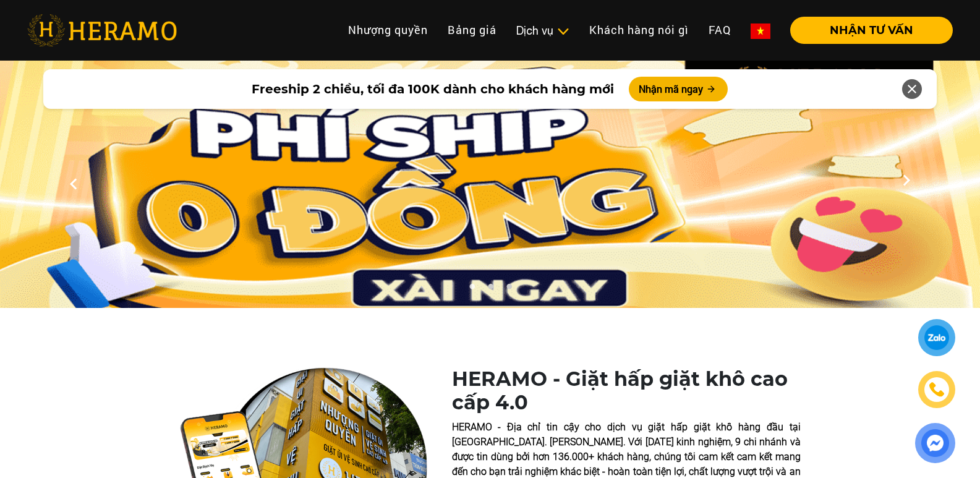 The width and height of the screenshot is (980, 478). I want to click on a: Nhượng quyền, so click(388, 30).